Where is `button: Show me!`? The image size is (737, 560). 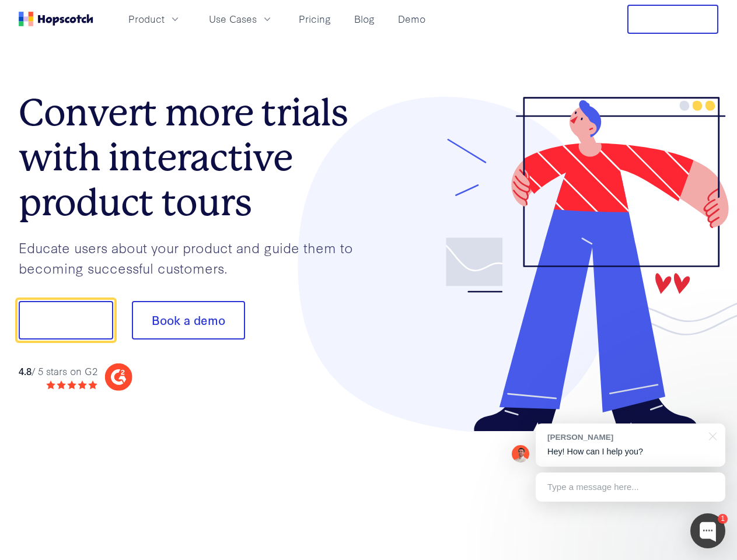 button: Show me! is located at coordinates (66, 320).